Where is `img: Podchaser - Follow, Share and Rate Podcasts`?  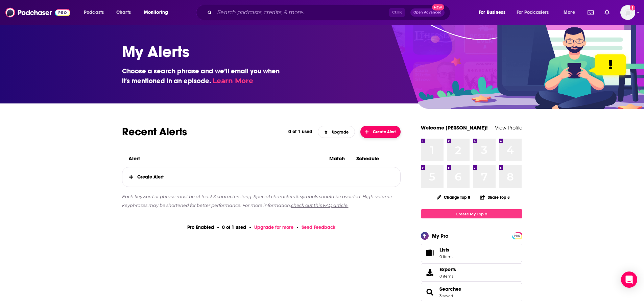
img: Podchaser - Follow, Share and Rate Podcasts is located at coordinates (38, 12).